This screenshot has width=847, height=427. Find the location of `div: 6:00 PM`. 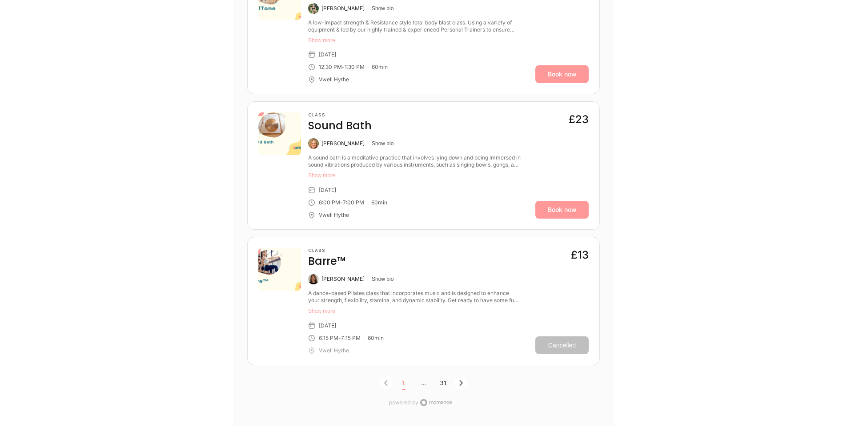

div: 6:00 PM is located at coordinates (329, 203).